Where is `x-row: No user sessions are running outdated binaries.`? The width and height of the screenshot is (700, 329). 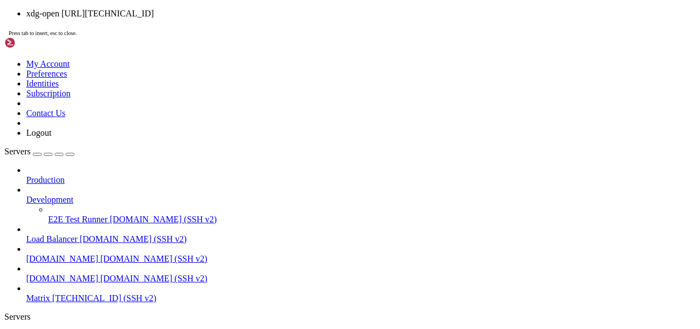
x-row: No user sessions are running outdated binaries. is located at coordinates (281, 223).